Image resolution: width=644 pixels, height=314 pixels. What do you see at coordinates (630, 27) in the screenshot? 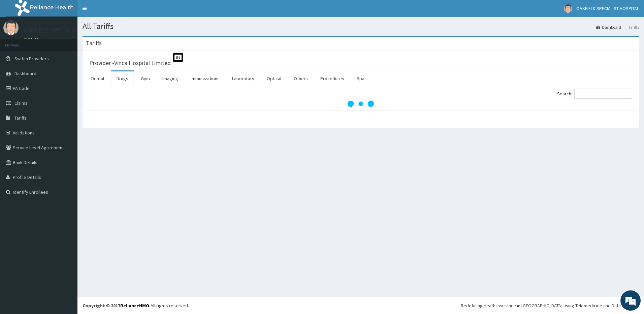
I see `li: Tariffs` at bounding box center [630, 27].